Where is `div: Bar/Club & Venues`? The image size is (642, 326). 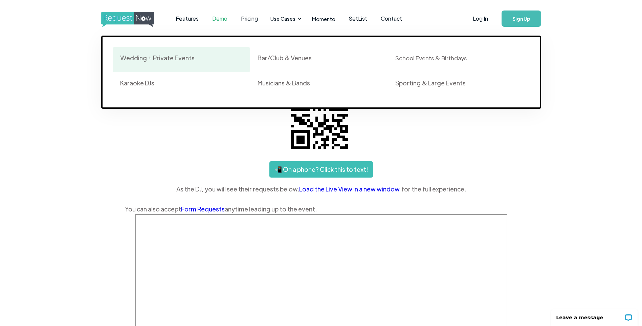 div: Bar/Club & Venues is located at coordinates (285, 58).